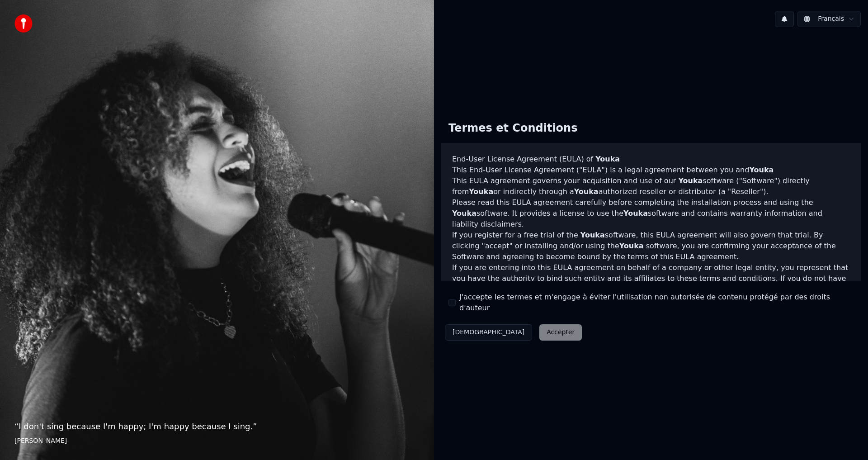  I want to click on p: If you are entering into this EULA agreement on behalf of a company or other legal entity, you re..., so click(651, 284).